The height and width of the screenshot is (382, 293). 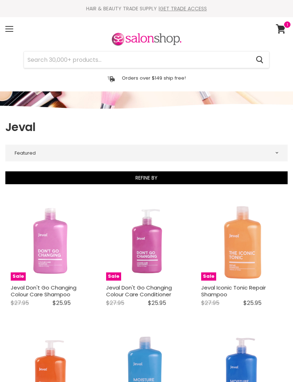 I want to click on input: Search, so click(x=137, y=60).